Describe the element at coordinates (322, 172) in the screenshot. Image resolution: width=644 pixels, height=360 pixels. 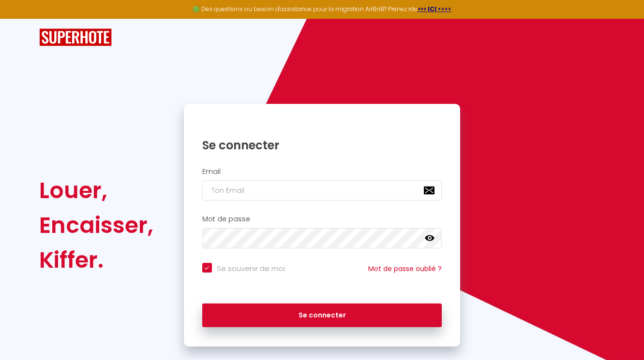
I see `h2: Email` at that location.